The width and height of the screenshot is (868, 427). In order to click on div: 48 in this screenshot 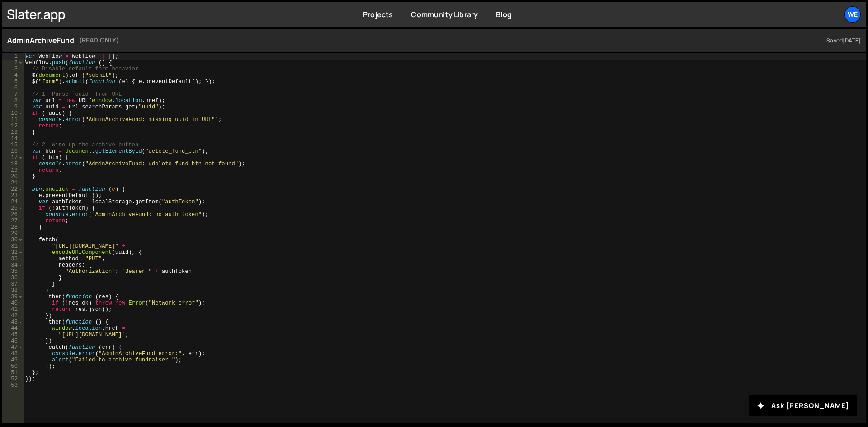, I will do `click(12, 354)`.